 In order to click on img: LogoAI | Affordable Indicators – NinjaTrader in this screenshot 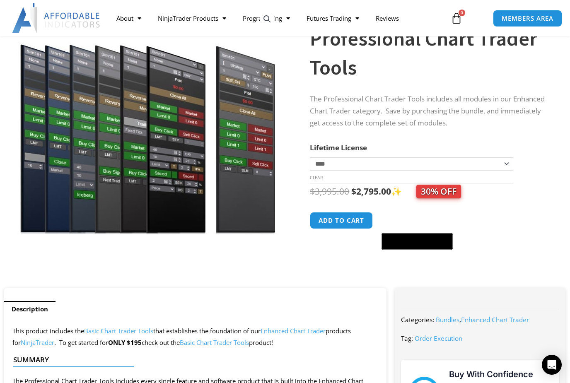, I will do `click(56, 18)`.